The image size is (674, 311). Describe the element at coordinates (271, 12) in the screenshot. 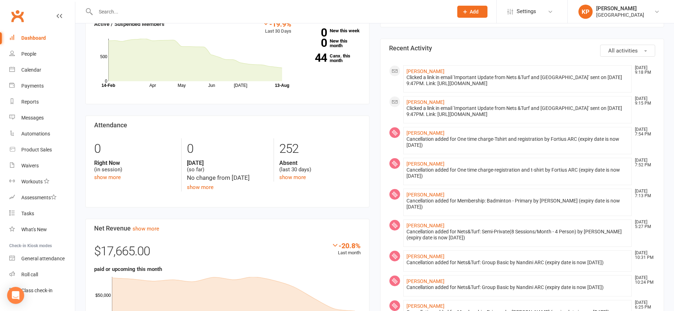

I see `input: Search...` at that location.